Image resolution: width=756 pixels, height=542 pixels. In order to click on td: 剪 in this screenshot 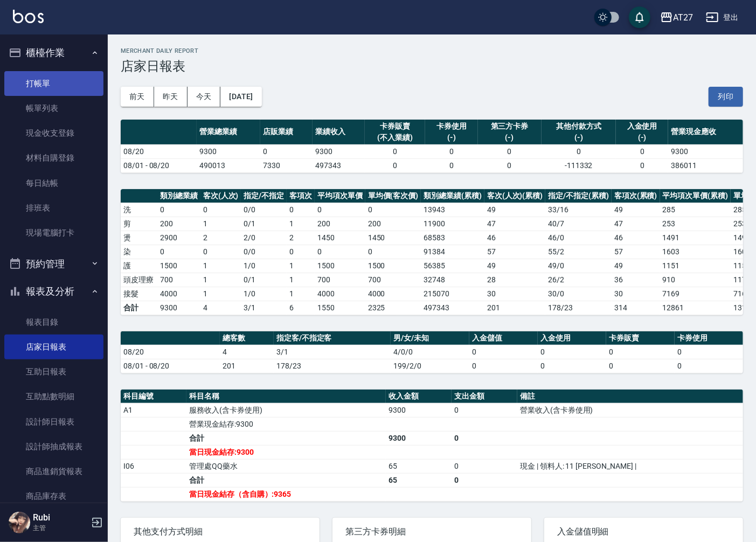, I will do `click(139, 224)`.